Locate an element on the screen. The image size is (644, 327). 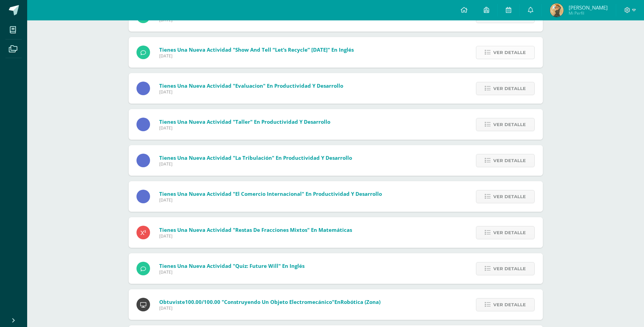
span: Tienes una nueva actividad "El comercio internacional" En Productividad y Desarrollo is located at coordinates (270, 194).